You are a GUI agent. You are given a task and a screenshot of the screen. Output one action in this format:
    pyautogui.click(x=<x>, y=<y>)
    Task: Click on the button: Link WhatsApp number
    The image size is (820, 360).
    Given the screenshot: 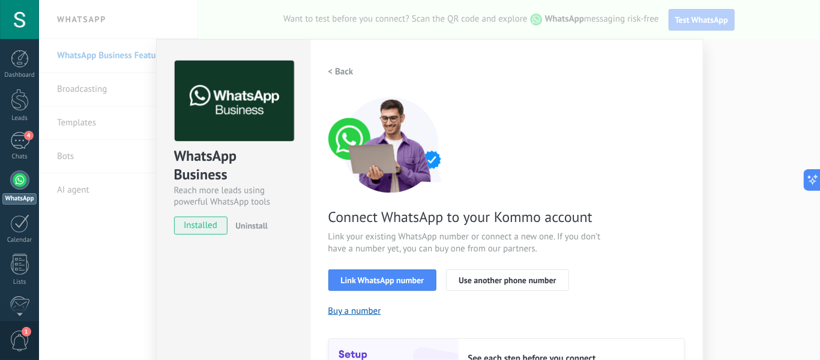 What is the action you would take?
    pyautogui.click(x=383, y=280)
    